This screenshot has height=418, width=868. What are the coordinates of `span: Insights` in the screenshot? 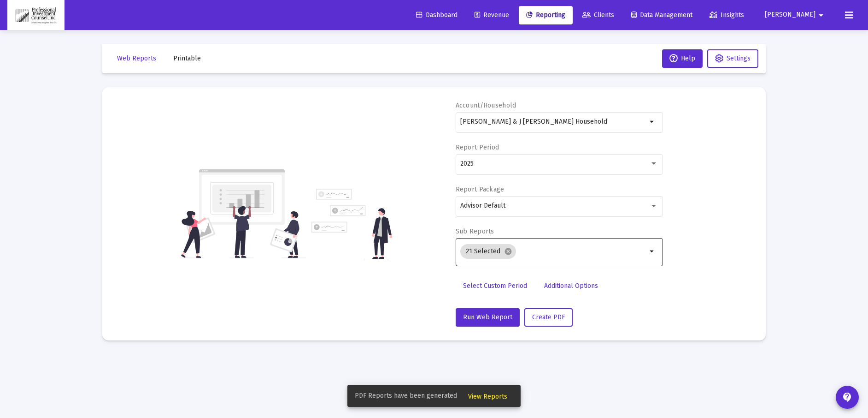 It's located at (727, 15).